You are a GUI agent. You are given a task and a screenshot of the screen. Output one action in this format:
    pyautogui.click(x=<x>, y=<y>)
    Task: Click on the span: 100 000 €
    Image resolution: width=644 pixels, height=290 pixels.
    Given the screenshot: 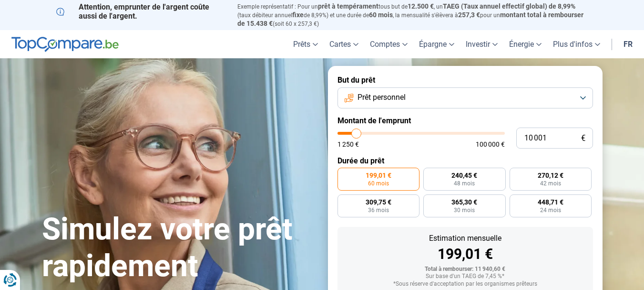 What is the action you would take?
    pyautogui.click(x=490, y=144)
    